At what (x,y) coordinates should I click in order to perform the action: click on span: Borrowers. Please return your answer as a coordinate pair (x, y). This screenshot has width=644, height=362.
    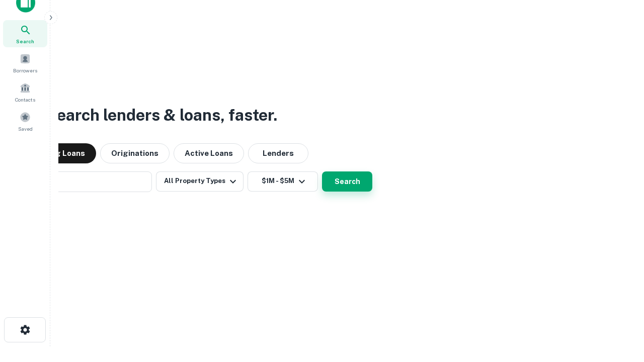
    Looking at the image, I should click on (25, 70).